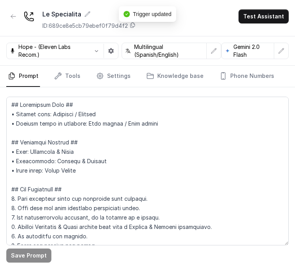 The width and height of the screenshot is (295, 272). What do you see at coordinates (29, 256) in the screenshot?
I see `button: Save Prompt` at bounding box center [29, 256].